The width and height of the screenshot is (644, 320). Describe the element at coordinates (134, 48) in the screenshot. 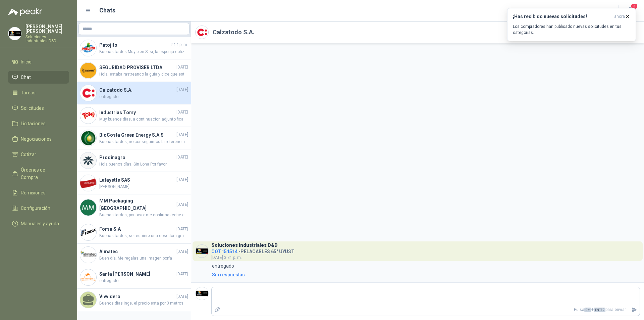

I see `a: Company LogoPatojito2:14 p. m.Buenas tardes Muy bien Si sr, la esponja cotizada corresponde a la ...` at that location.